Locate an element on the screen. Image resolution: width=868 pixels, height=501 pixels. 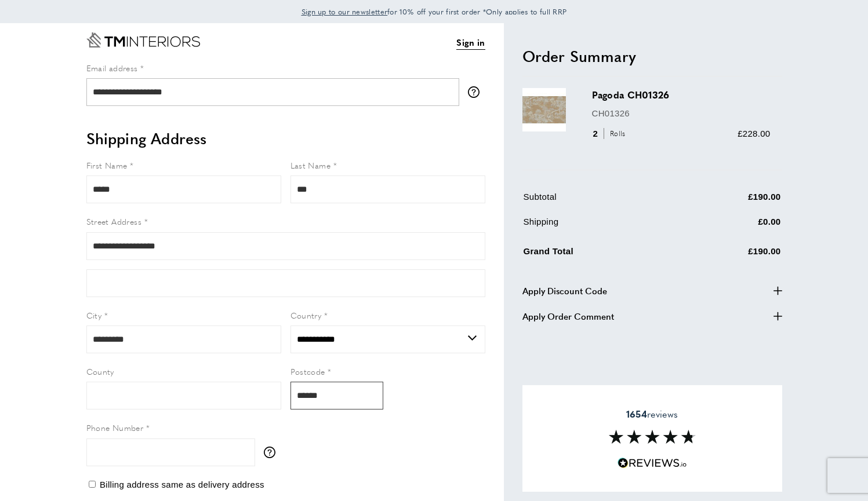
span: Last Name is located at coordinates (311, 165).